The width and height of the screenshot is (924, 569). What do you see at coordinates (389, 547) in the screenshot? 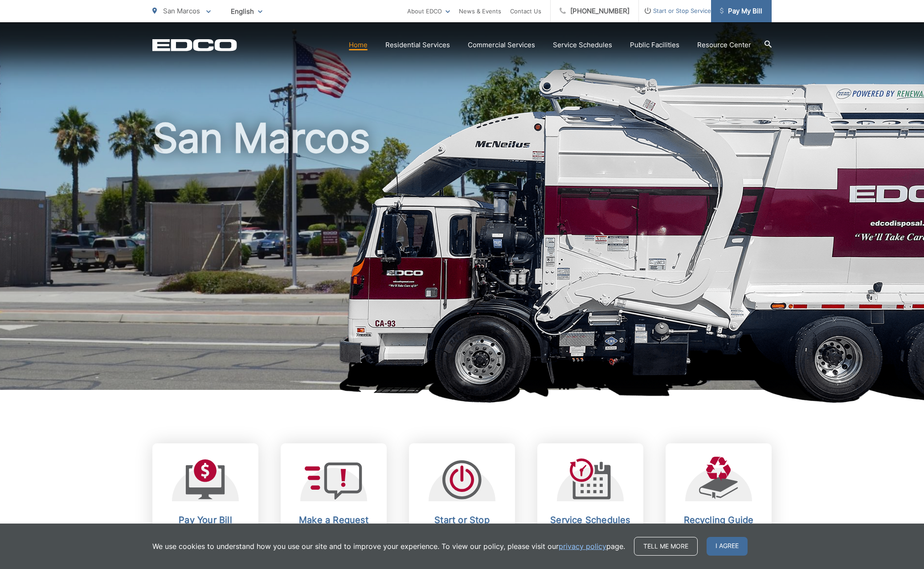
I see `p: We use cookies to understand how you use our site and to improve your experience. To view our pol...` at bounding box center [389, 547].